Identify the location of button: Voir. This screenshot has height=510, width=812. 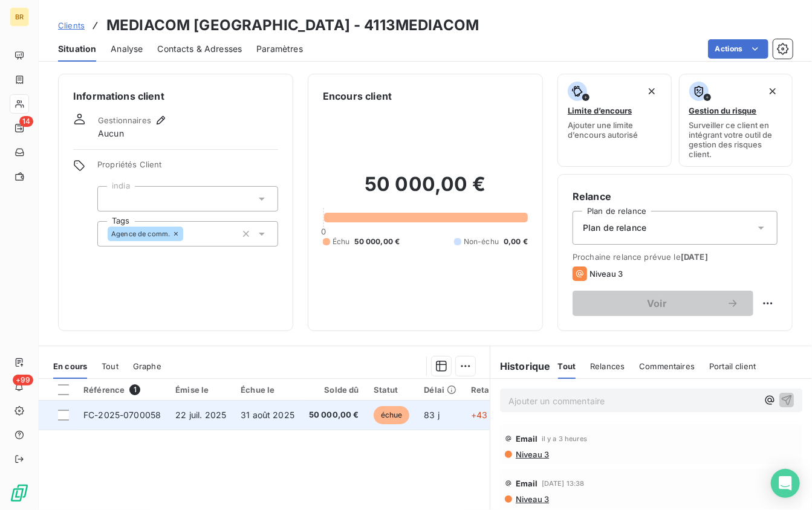
(663, 303).